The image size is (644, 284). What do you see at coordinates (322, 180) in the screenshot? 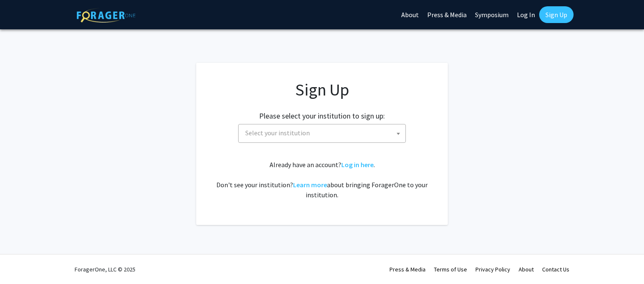
I see `div: Already have an account? . Don't see your institution? about bringing ForagerOne to your institut...` at bounding box center [322, 180].